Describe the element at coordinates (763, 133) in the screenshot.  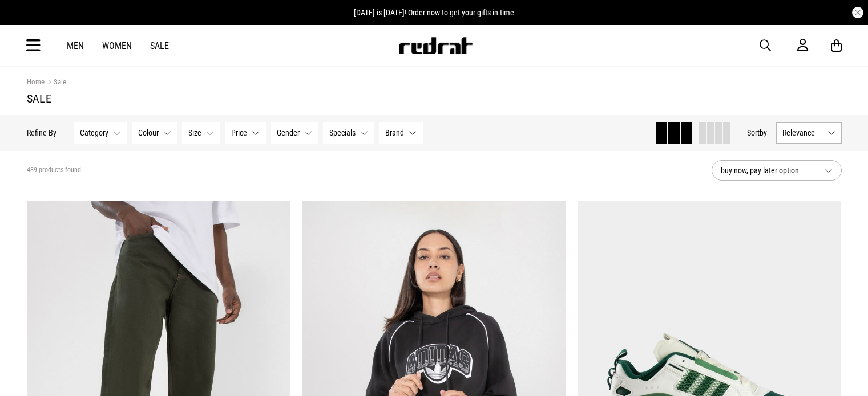
I see `span: by` at that location.